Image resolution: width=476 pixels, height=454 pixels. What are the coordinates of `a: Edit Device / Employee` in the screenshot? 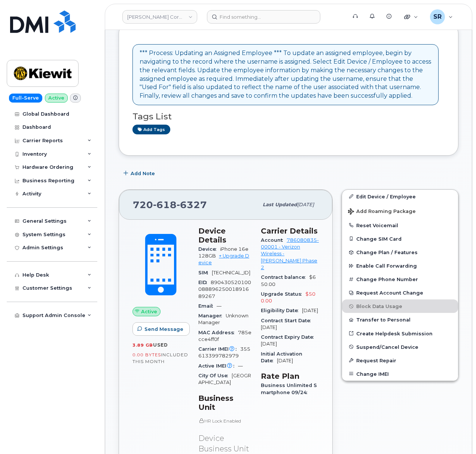 It's located at (400, 196).